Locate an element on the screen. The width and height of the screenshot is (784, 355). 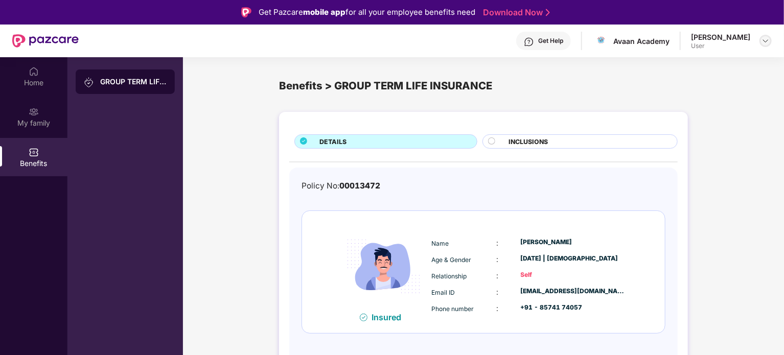
a: Download Now is located at coordinates (515, 12).